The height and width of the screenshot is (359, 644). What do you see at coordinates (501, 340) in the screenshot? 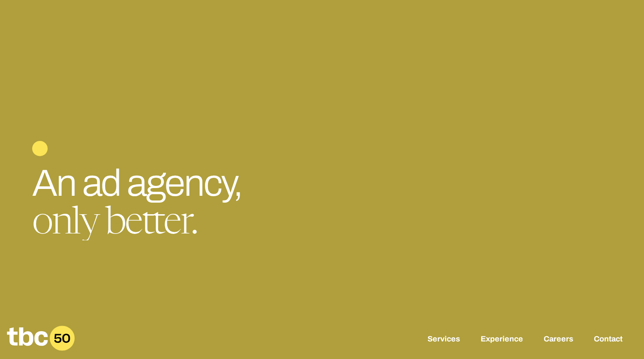
I see `a: Experience` at bounding box center [501, 340].